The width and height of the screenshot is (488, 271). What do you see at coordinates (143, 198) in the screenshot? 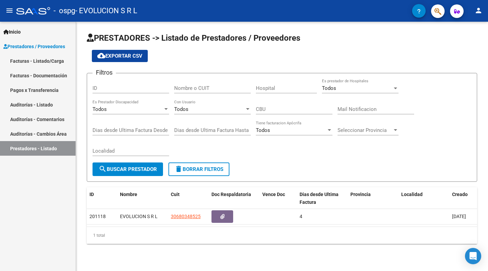
I see `datatable-header-cell: Nombre` at bounding box center [143, 198].